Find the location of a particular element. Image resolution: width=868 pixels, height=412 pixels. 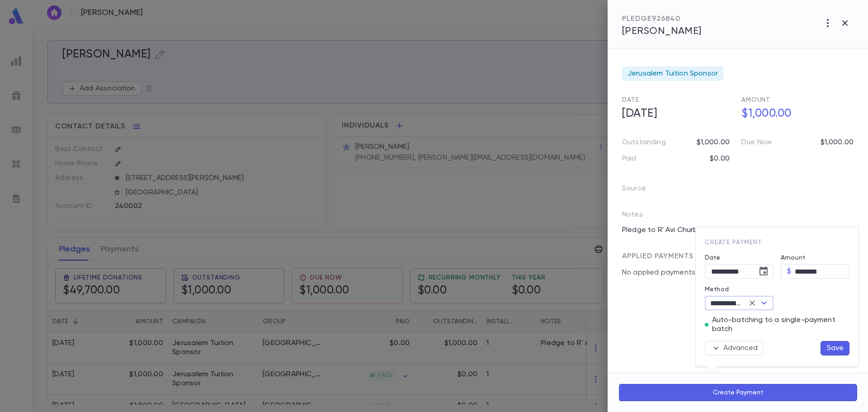

span: Create Payment is located at coordinates (733, 242).